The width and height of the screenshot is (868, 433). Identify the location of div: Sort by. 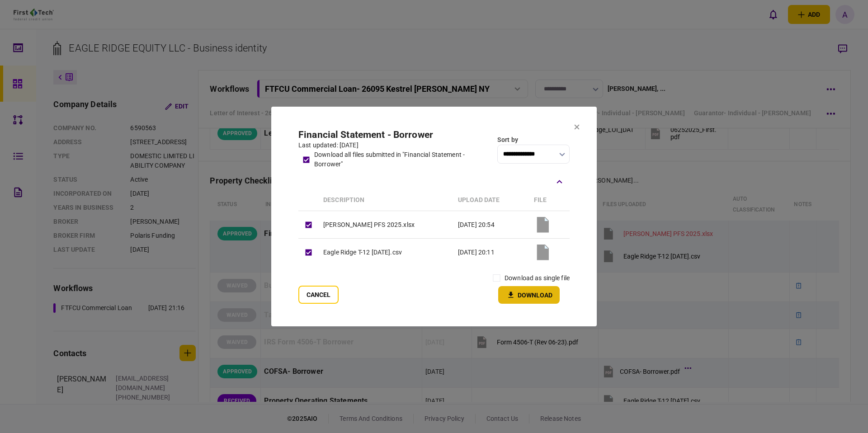
(533, 140).